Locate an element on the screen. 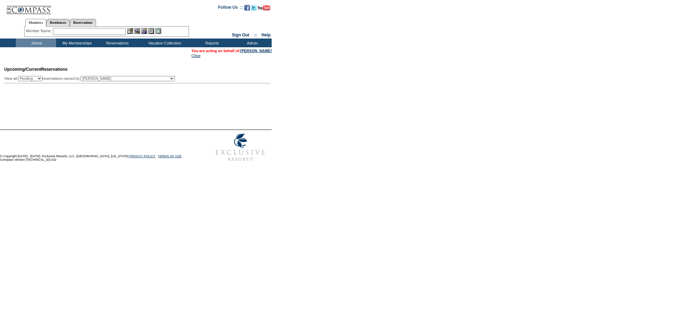 This screenshot has height=319, width=673. img: Impersonate is located at coordinates (144, 31).